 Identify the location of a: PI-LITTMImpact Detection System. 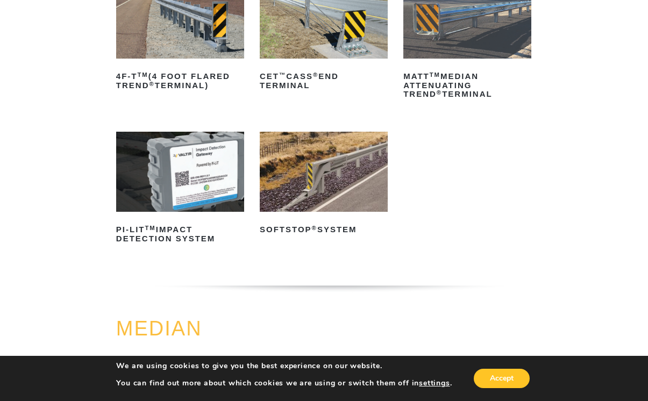
(180, 189).